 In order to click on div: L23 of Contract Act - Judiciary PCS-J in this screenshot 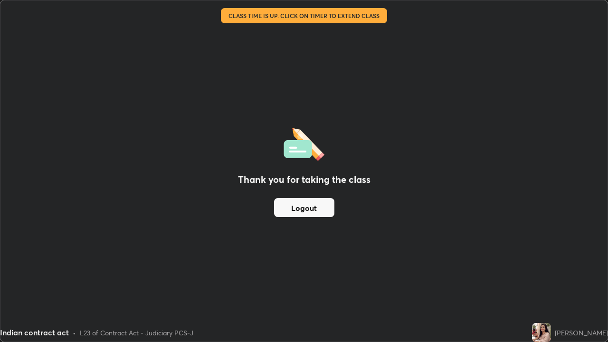, I will do `click(136, 332)`.